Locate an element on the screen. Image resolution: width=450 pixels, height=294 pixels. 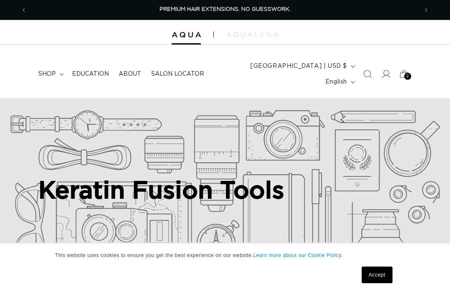
span: Education is located at coordinates (90, 74).